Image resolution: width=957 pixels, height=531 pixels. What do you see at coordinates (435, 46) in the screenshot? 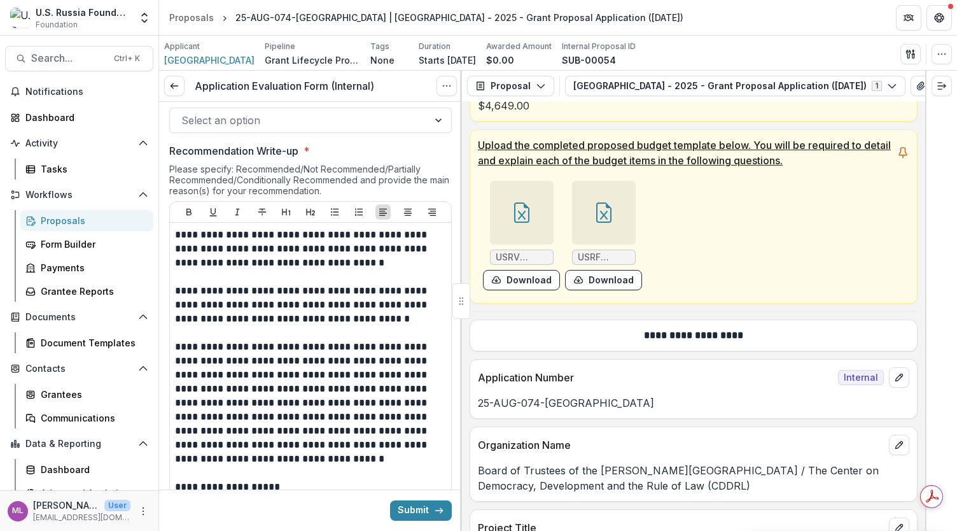
I see `p: Duration` at bounding box center [435, 46].